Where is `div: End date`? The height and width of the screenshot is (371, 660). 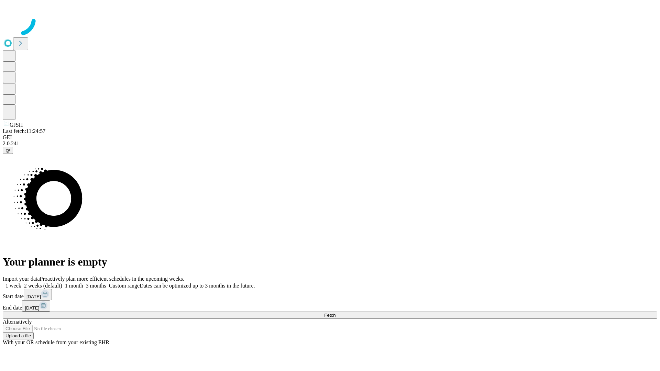
div: End date is located at coordinates (330, 306).